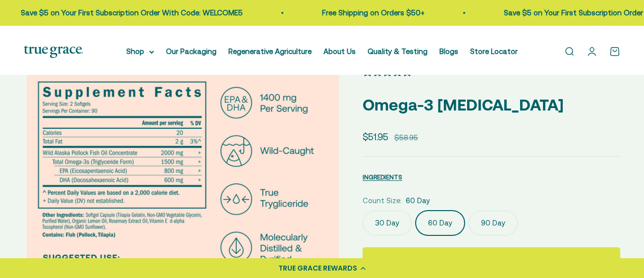  I want to click on summary: Shop, so click(140, 51).